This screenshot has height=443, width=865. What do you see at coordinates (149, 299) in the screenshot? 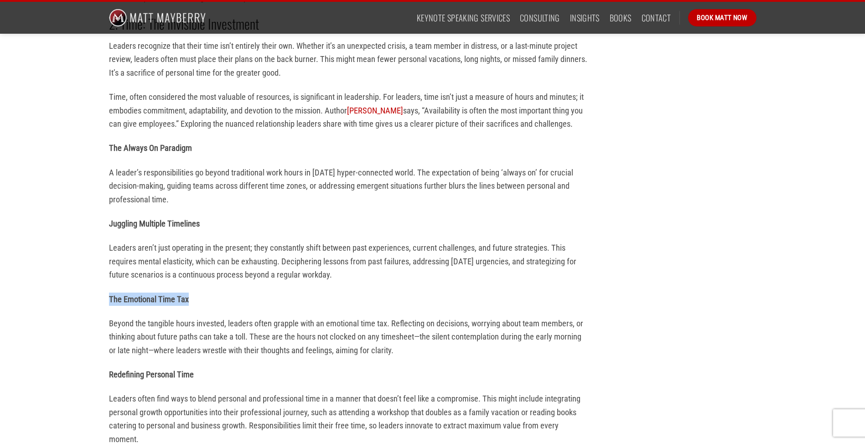
I see `strong: The Emotional Time Tax` at bounding box center [149, 299].